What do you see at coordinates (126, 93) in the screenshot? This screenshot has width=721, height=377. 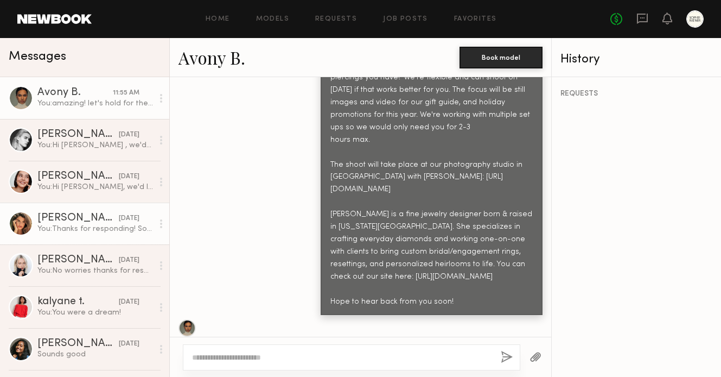 I see `div: 11:55 AM` at bounding box center [126, 93].